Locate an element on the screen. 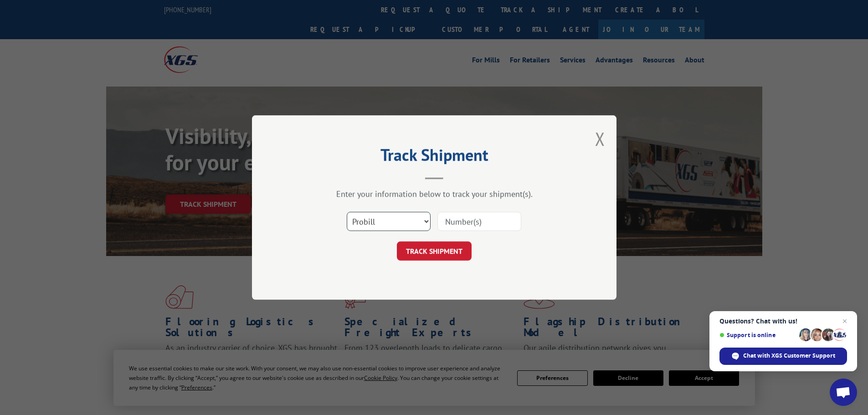 The image size is (868, 415). button: TRACK SHIPMENT is located at coordinates (434, 252).